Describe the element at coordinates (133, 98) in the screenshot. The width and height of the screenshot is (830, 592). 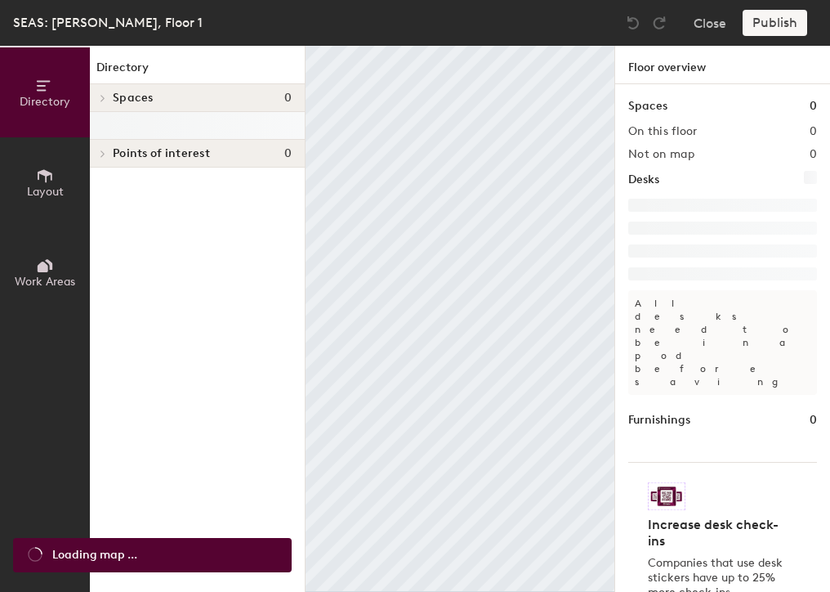
I see `span: Spaces` at that location.